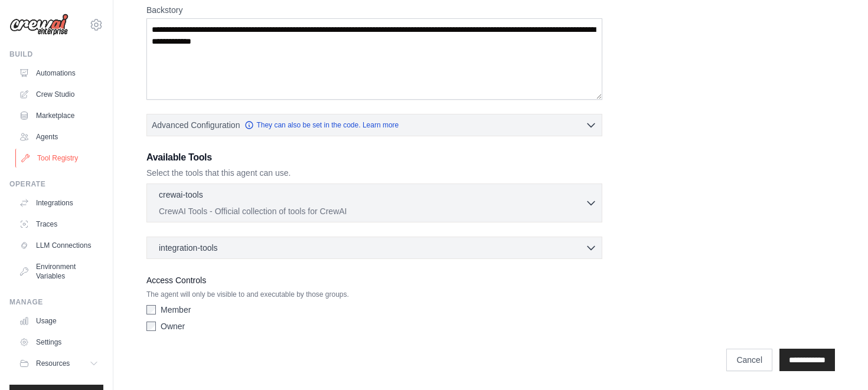 Image resolution: width=868 pixels, height=390 pixels. Describe the element at coordinates (58, 115) in the screenshot. I see `a: Marketplace` at that location.